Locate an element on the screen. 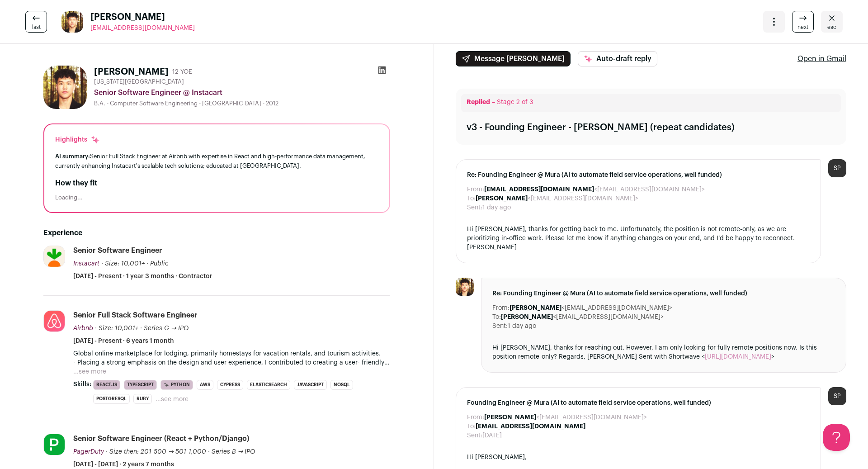 This screenshot has width=868, height=469. p: - Placing a strong emphasis on the design and user experience, I contributed to creating a user- ... is located at coordinates (231, 362).